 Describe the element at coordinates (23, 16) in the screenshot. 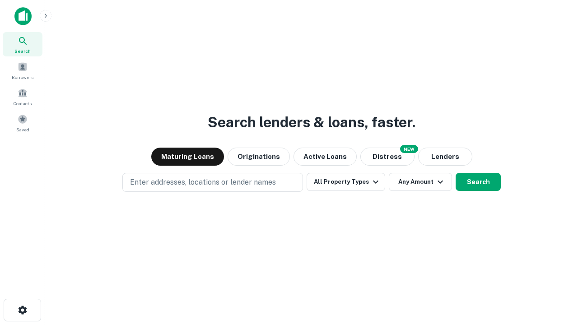

I see `img: capitalize-icon.png` at that location.